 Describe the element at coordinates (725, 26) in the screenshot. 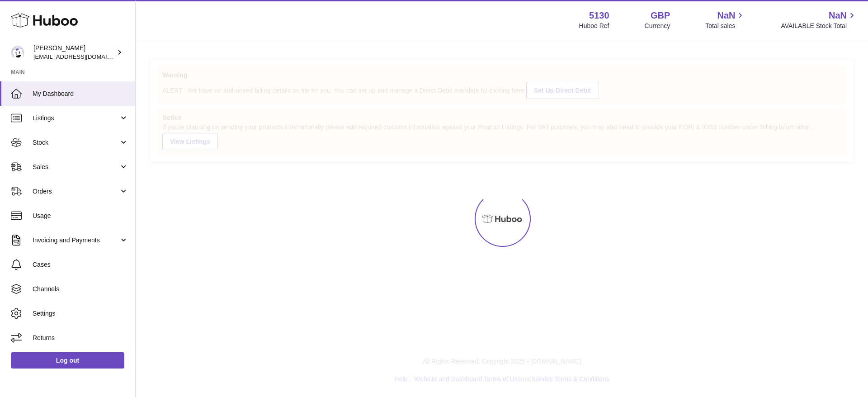

I see `span: Total sales` at that location.